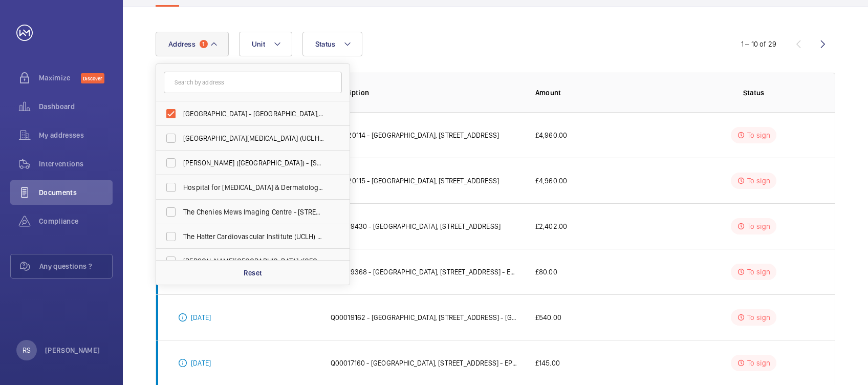  What do you see at coordinates (253, 82) in the screenshot?
I see `input: Search by address` at bounding box center [253, 82].